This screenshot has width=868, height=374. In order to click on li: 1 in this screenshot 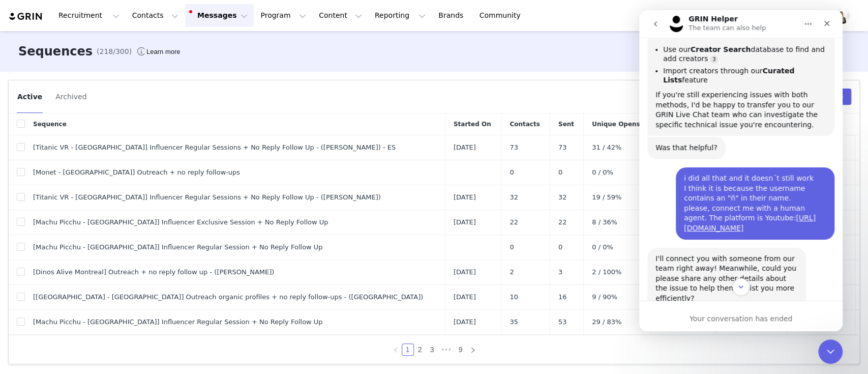, I will do `click(408, 350)`.